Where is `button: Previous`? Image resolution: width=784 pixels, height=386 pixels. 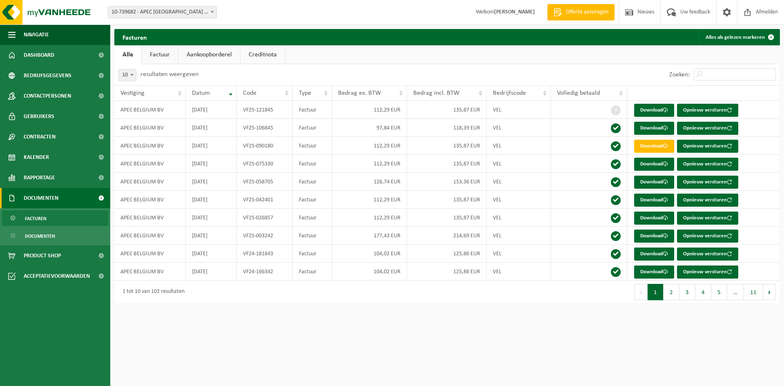 button: Previous is located at coordinates (641, 292).